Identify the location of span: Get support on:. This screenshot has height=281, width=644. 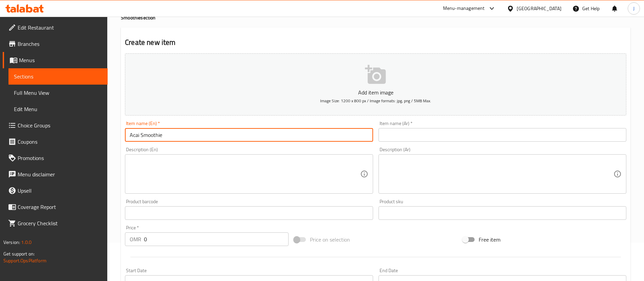
(19, 253).